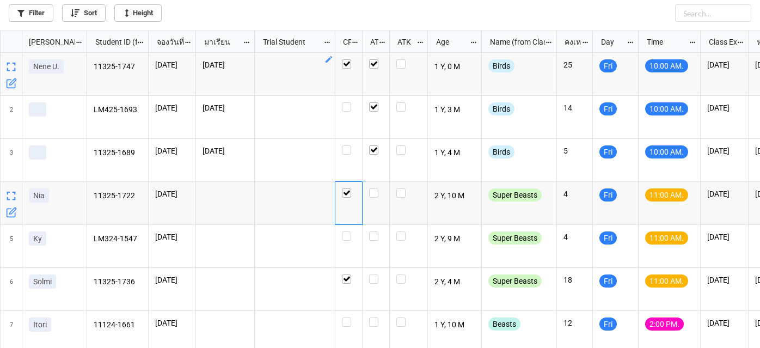  What do you see at coordinates (575, 151) in the screenshot?
I see `p: 5` at bounding box center [575, 151].